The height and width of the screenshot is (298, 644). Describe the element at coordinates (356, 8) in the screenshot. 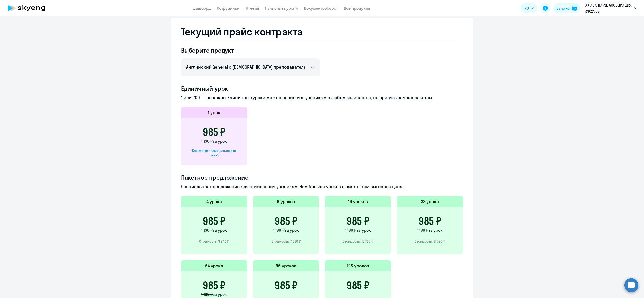

I see `a: Все продукты` at that location.